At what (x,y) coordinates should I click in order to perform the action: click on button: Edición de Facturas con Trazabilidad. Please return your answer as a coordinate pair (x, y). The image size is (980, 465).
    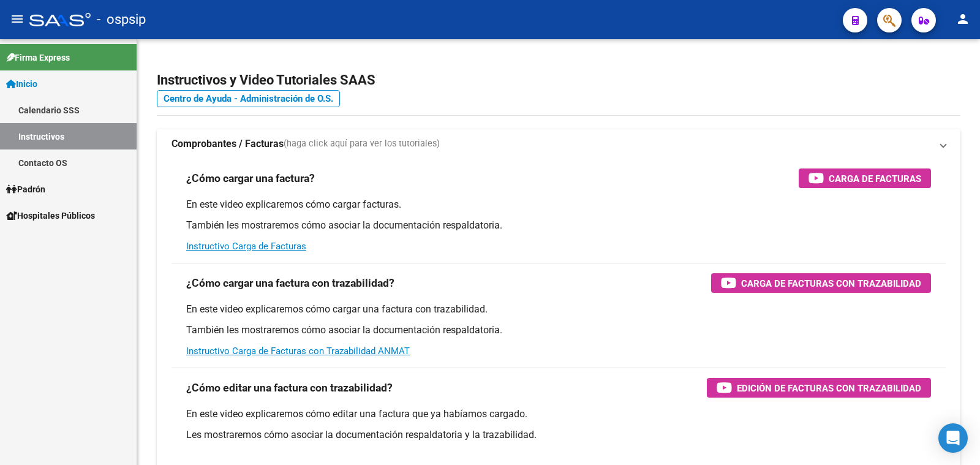
    Looking at the image, I should click on (819, 388).